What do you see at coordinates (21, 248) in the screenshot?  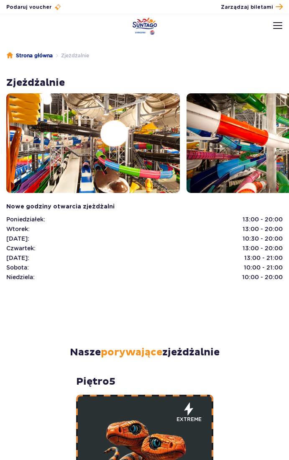 I see `span: Czwartek:` at bounding box center [21, 248].